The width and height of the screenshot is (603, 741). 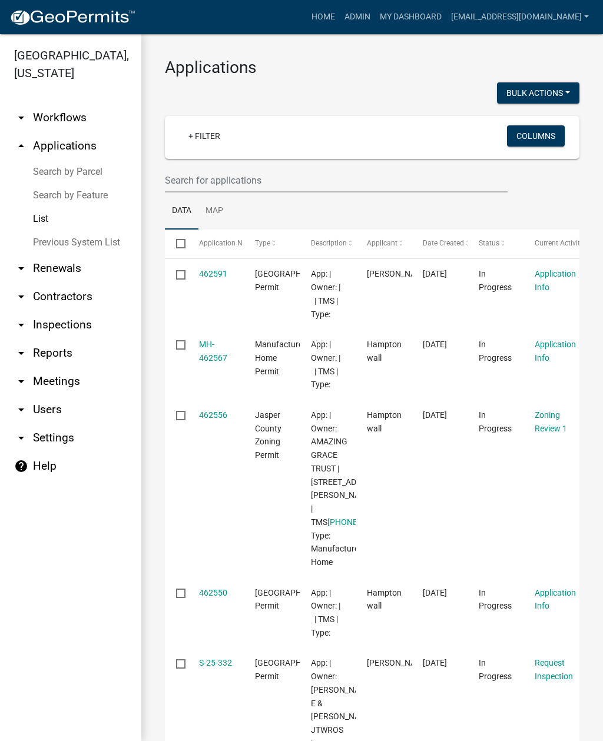 What do you see at coordinates (176, 244) in the screenshot?
I see `datatable-header-cell: Select` at bounding box center [176, 244].